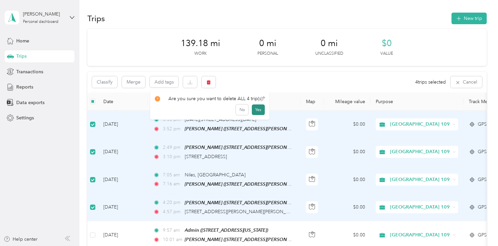 The width and height of the screenshot is (498, 246). Describe the element at coordinates (172, 175) in the screenshot. I see `span: 7:05 am` at that location.